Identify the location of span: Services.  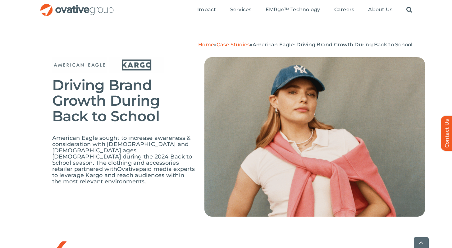
(241, 10).